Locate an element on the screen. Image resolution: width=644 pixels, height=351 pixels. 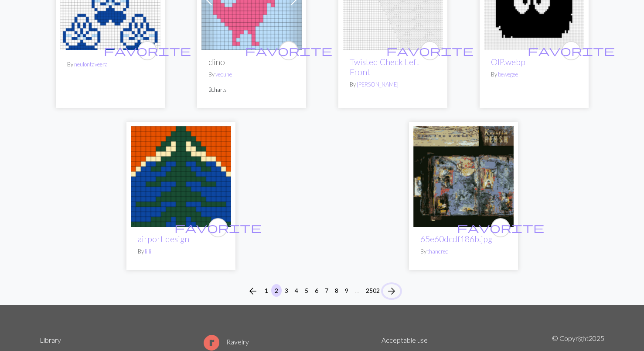
button: 2 is located at coordinates (276, 290).